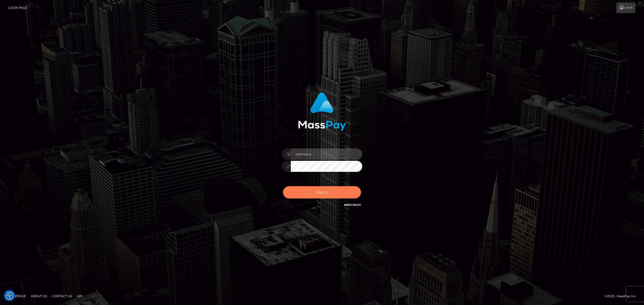  Describe the element at coordinates (18, 8) in the screenshot. I see `a: Login Page` at that location.